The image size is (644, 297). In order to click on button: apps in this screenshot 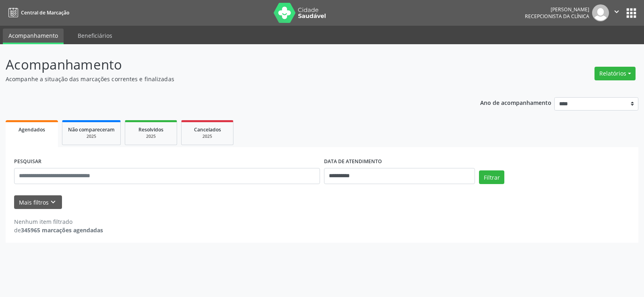, I will do `click(631, 13)`.